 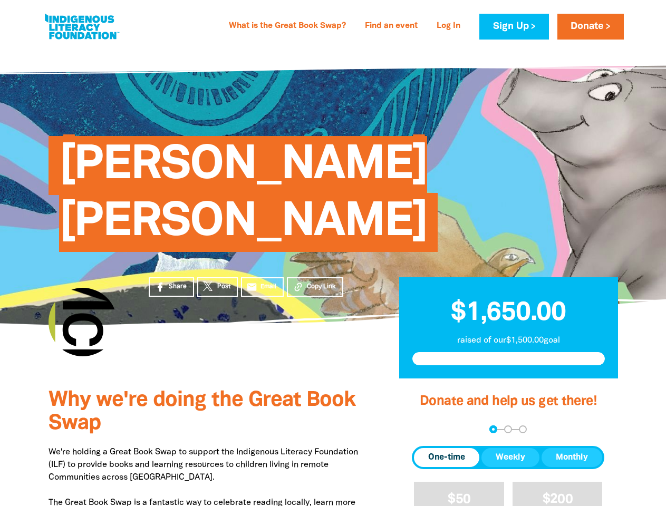 What do you see at coordinates (523, 429) in the screenshot?
I see `button: Navigate to step 3 of 3 to enter your payment details` at bounding box center [523, 429].